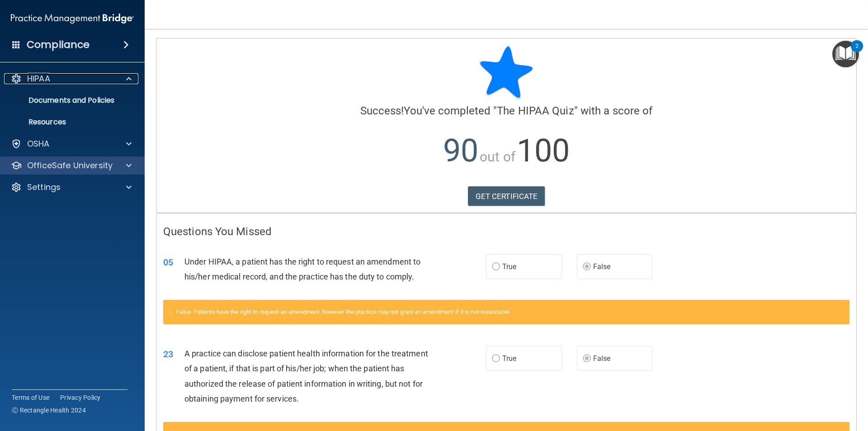 This screenshot has height=431, width=868. Describe the element at coordinates (70, 166) in the screenshot. I see `p: OfficeSafe University` at that location.